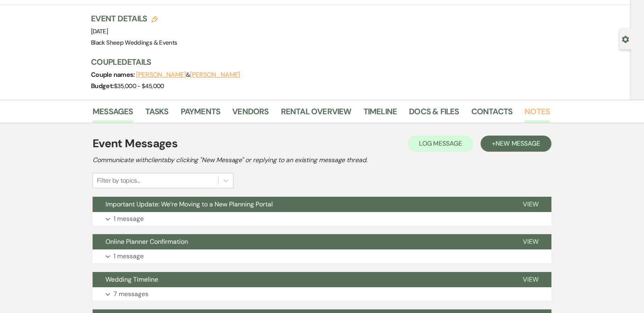 The image size is (644, 313). What do you see at coordinates (119, 181) in the screenshot?
I see `div: Filter by topics...` at bounding box center [119, 181].